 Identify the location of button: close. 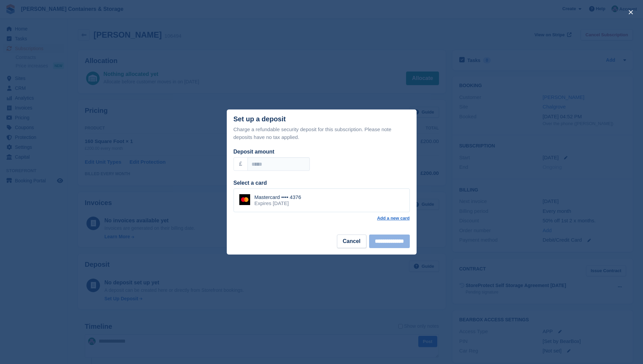
(631, 12).